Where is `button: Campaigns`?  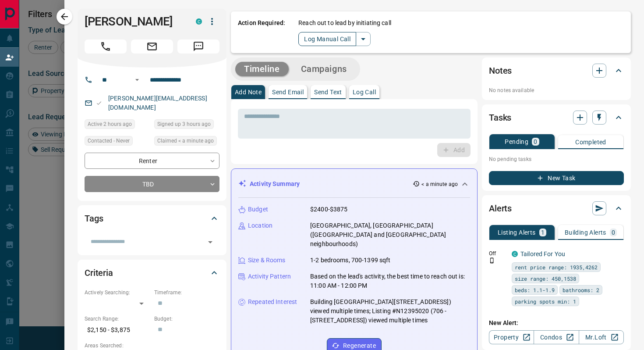 button: Campaigns is located at coordinates (324, 69).